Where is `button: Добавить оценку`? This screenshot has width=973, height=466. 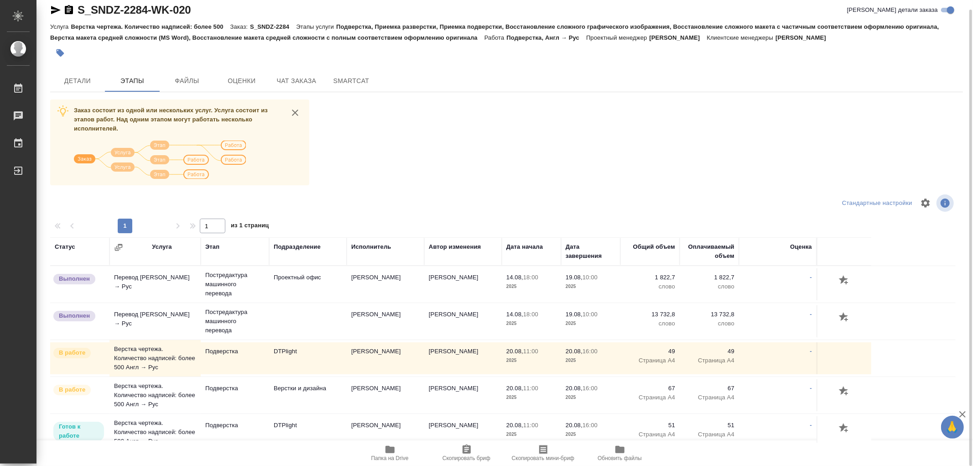
button: Добавить оценку is located at coordinates (845, 392).